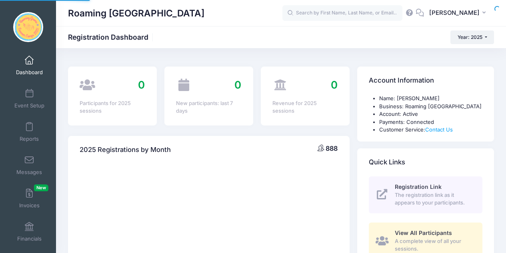 This screenshot has height=253, width=506. Describe the element at coordinates (41, 187) in the screenshot. I see `span: New` at that location.